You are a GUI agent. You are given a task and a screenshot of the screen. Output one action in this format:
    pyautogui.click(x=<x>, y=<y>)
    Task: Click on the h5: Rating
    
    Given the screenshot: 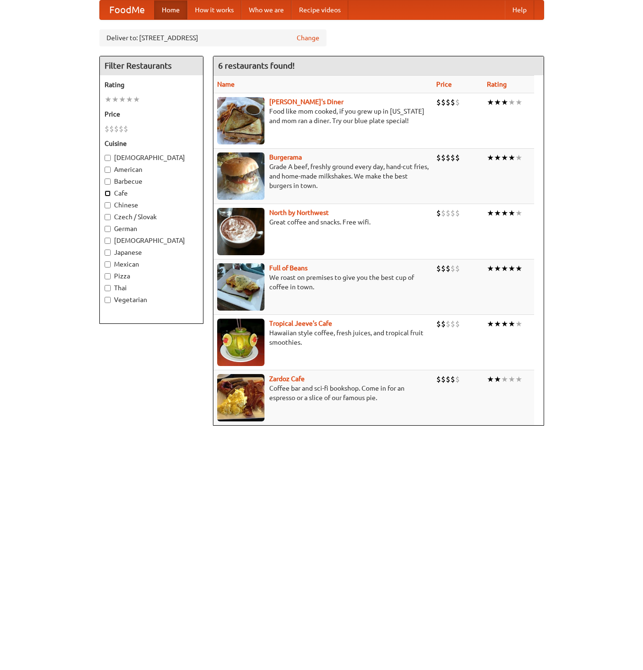 What is the action you would take?
    pyautogui.click(x=151, y=85)
    